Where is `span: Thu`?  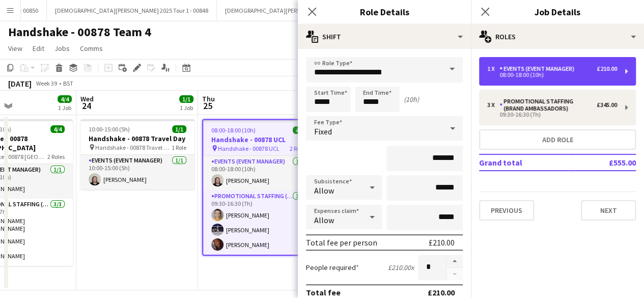
span: Thu is located at coordinates (208, 99).